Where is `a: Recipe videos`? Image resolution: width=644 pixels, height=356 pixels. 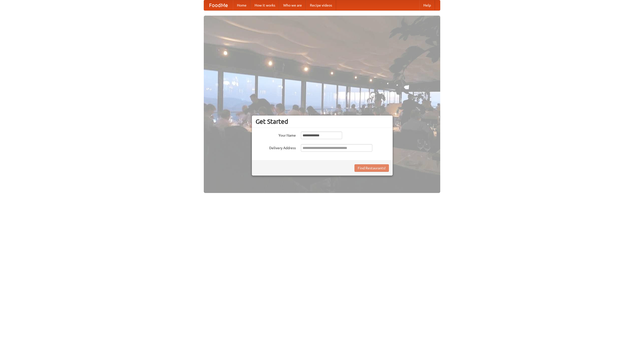
a: Recipe videos is located at coordinates (321, 5).